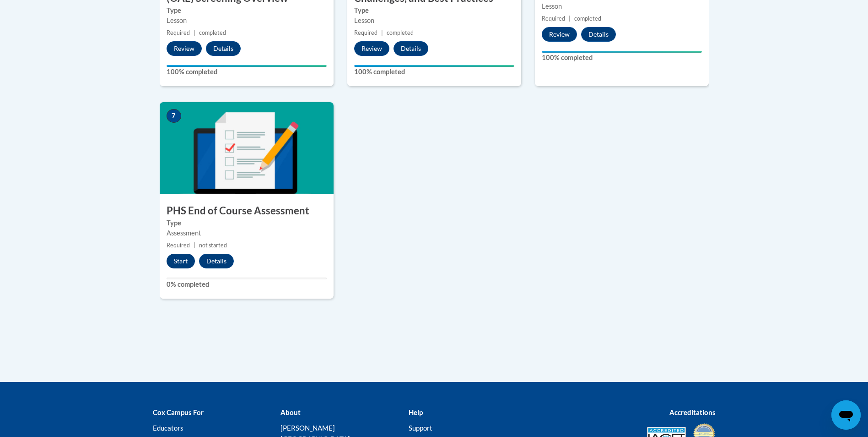  What do you see at coordinates (416, 412) in the screenshot?
I see `b: Help` at bounding box center [416, 412].